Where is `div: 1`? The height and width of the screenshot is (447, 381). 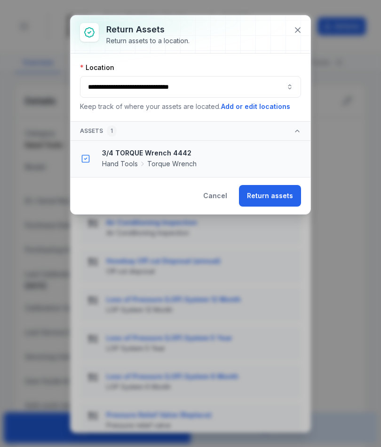
div: 1 is located at coordinates (111, 131).